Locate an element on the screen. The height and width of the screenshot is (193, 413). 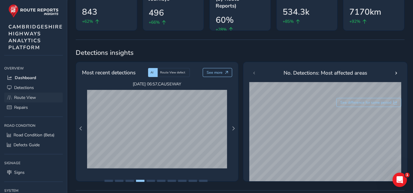
span: 7170km is located at coordinates (365, 12).